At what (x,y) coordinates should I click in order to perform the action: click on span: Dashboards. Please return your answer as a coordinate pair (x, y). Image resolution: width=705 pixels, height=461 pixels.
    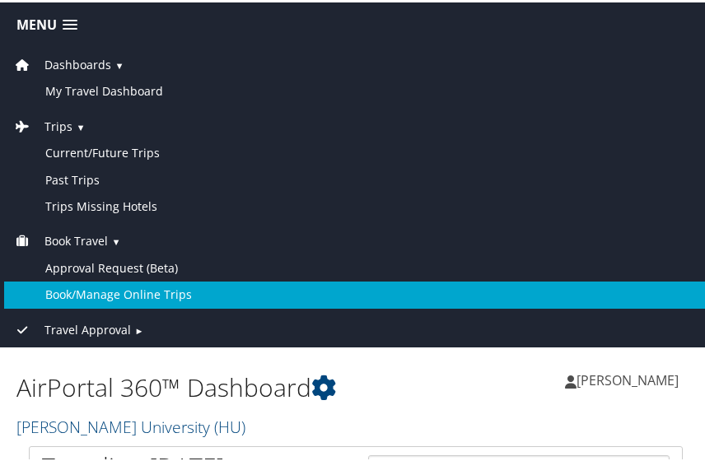
    Looking at the image, I should click on (77, 63).